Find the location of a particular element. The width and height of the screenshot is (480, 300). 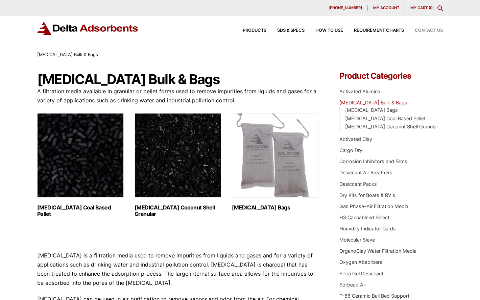

p: A filtration media available in granular or pellet forms used to remove impurities from liquids a... is located at coordinates (178, 96).